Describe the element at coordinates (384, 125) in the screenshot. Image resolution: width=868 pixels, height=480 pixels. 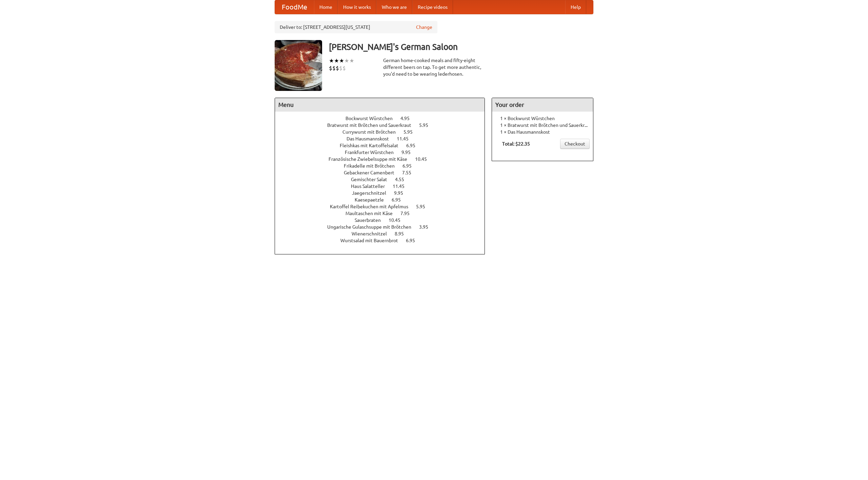
I see `a: Bratwurst mit Brötchen und Sauerkraut 5.95` at that location.